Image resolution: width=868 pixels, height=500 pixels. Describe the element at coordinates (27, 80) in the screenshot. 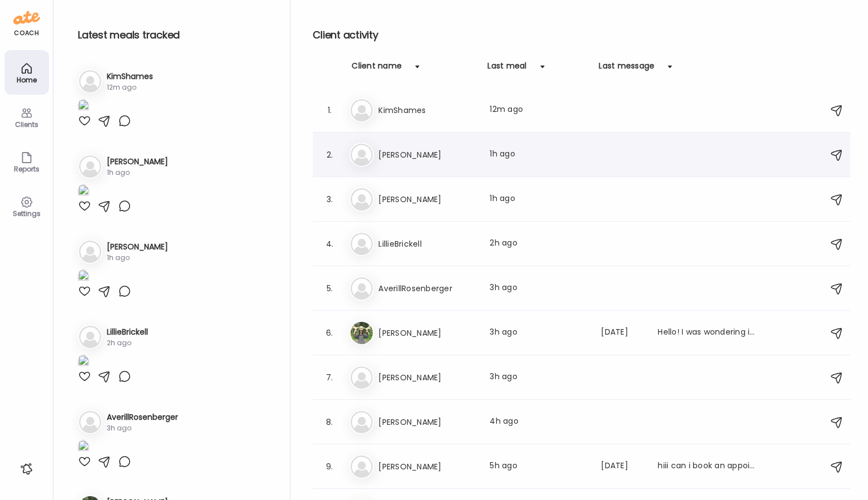

I see `div: Home` at that location.